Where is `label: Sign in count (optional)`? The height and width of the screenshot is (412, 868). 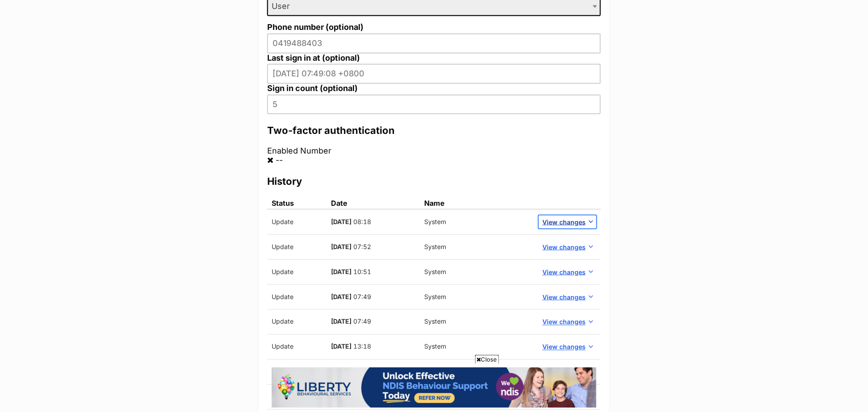
label: Sign in count (optional) is located at coordinates (434, 89).